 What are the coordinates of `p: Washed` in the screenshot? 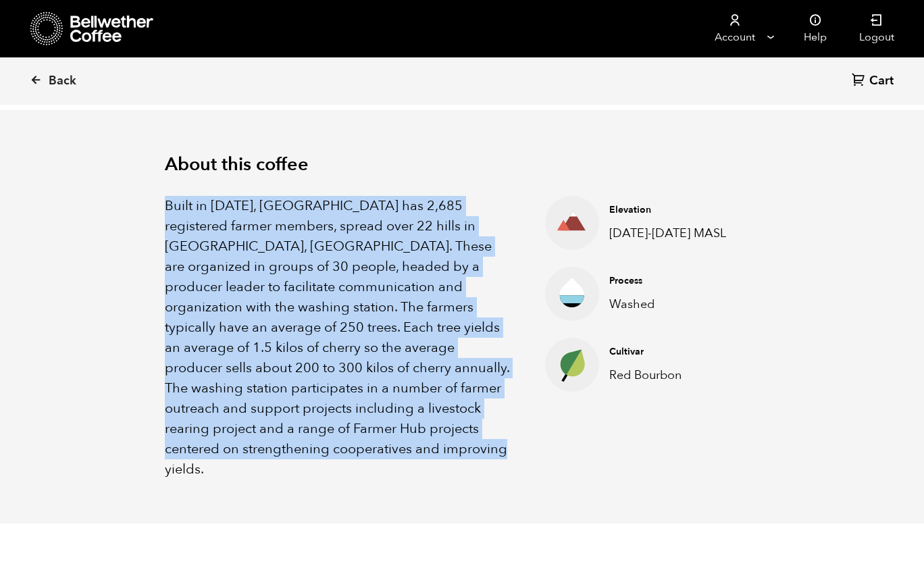 It's located at (674, 304).